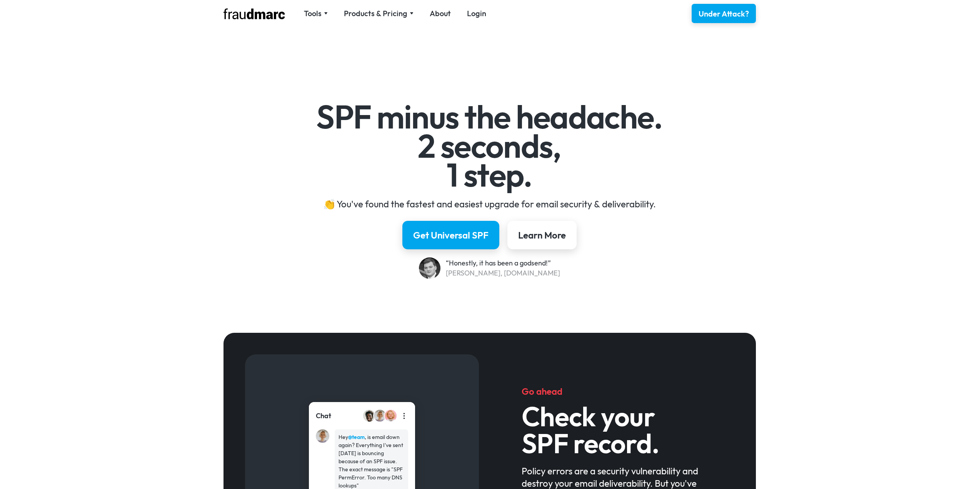  I want to click on div: Get Universal SPF, so click(451, 235).